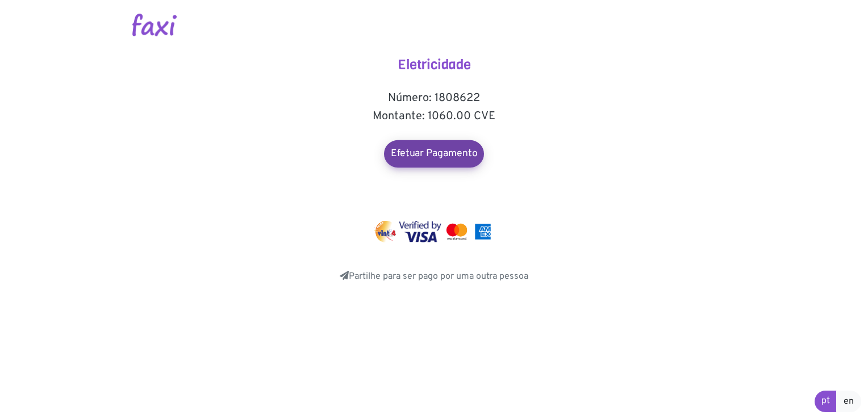 This screenshot has height=419, width=868. Describe the element at coordinates (386, 232) in the screenshot. I see `img: vinti4` at that location.